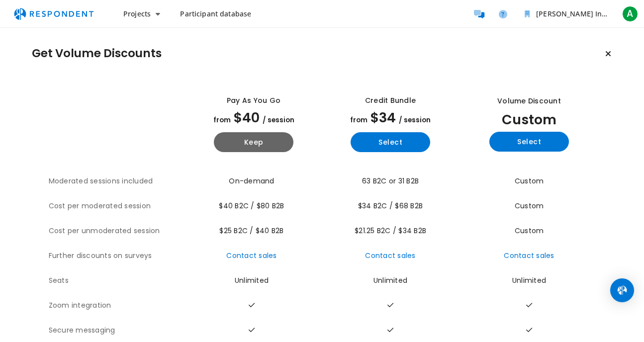  Describe the element at coordinates (630, 14) in the screenshot. I see `button: A` at that location.